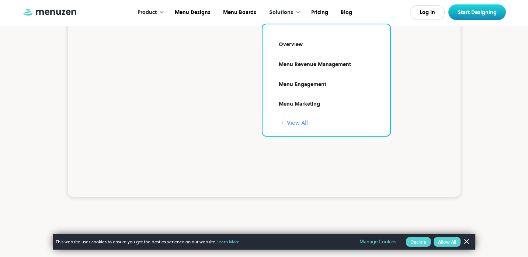  What do you see at coordinates (477, 12) in the screenshot?
I see `a: Start Designing` at bounding box center [477, 12].